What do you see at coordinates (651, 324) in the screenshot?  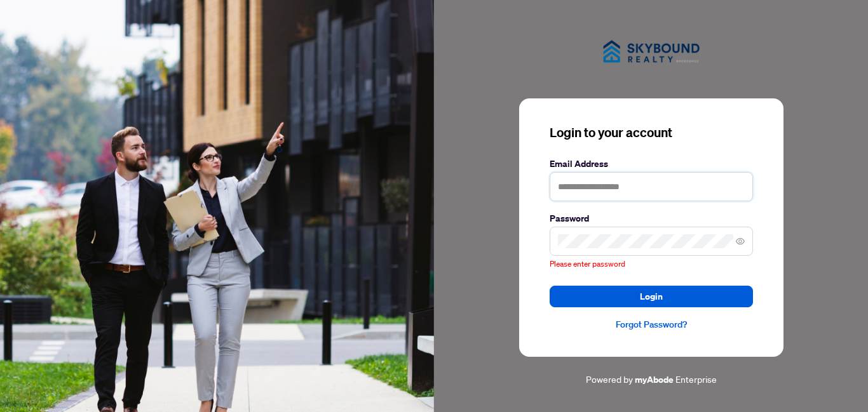 I see `a: Forgot Password?` at bounding box center [651, 324].